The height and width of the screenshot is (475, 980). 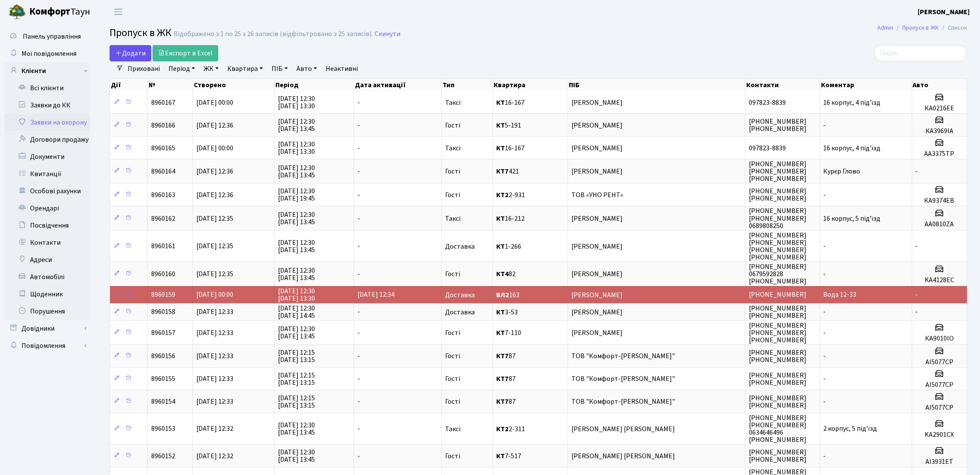 I want to click on a: Пропуск в ЖК, so click(x=920, y=28).